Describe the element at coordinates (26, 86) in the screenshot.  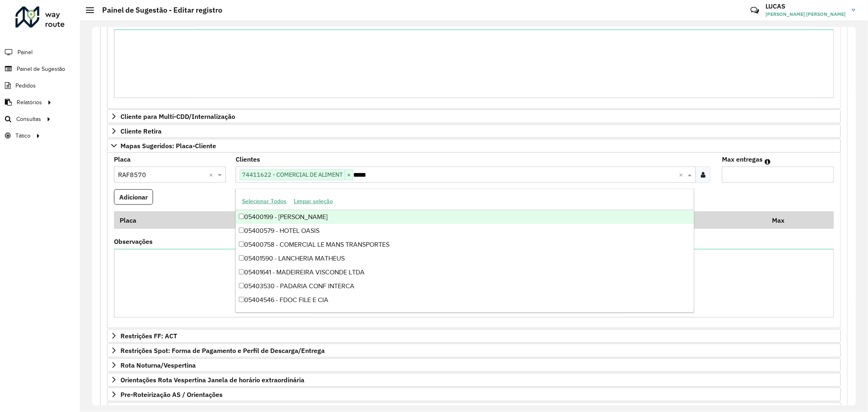
I see `span: Pedidos` at that location.